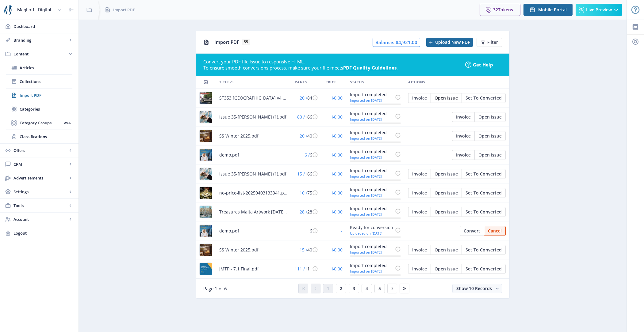  What do you see at coordinates (239, 250) in the screenshot?
I see `span: SS Winter 2025.pdf` at bounding box center [239, 250].